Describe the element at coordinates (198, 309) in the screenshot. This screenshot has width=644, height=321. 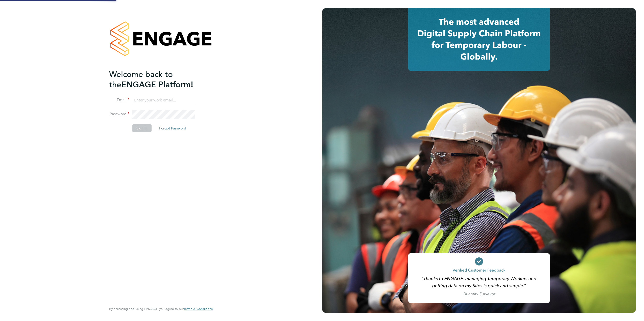
I see `a: Terms & Conditions` at that location.